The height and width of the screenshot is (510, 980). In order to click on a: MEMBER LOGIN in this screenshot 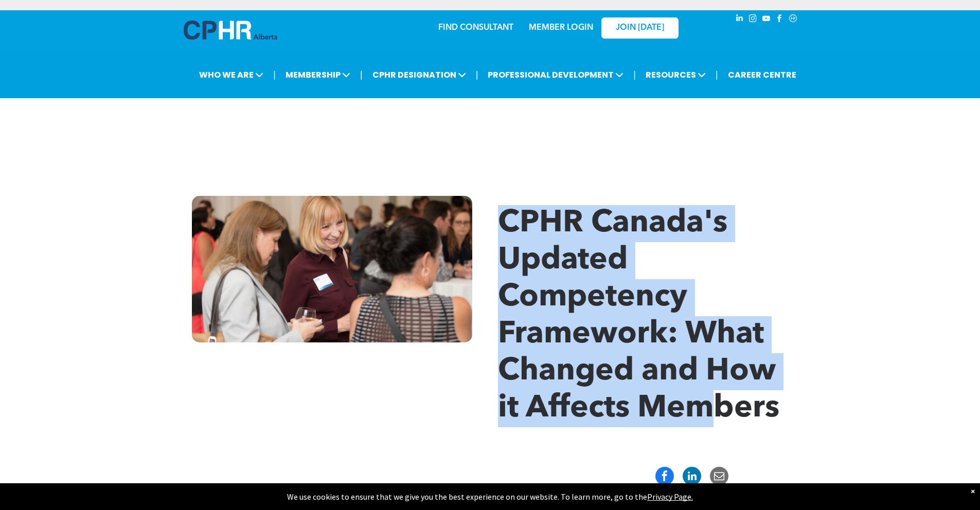, I will do `click(561, 28)`.